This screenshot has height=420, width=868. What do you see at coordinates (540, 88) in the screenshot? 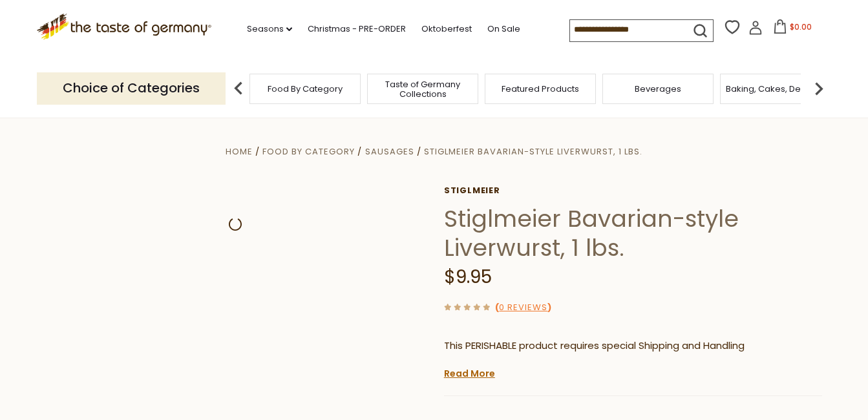
I see `span: Featured Products` at bounding box center [540, 88].